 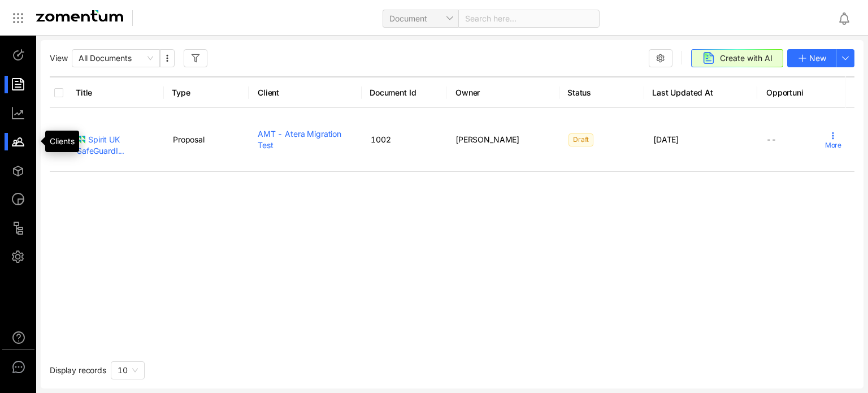 What do you see at coordinates (203, 92) in the screenshot?
I see `span: Type` at bounding box center [203, 92].